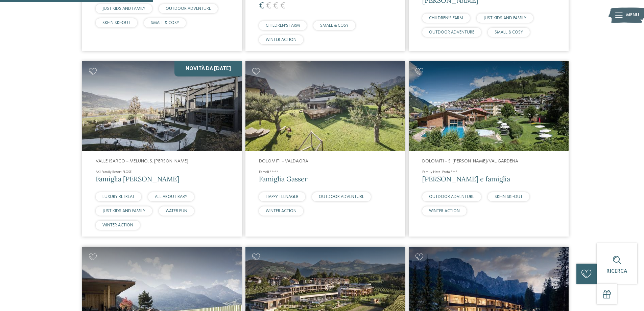  I want to click on span: LUXURY RETREAT, so click(119, 196).